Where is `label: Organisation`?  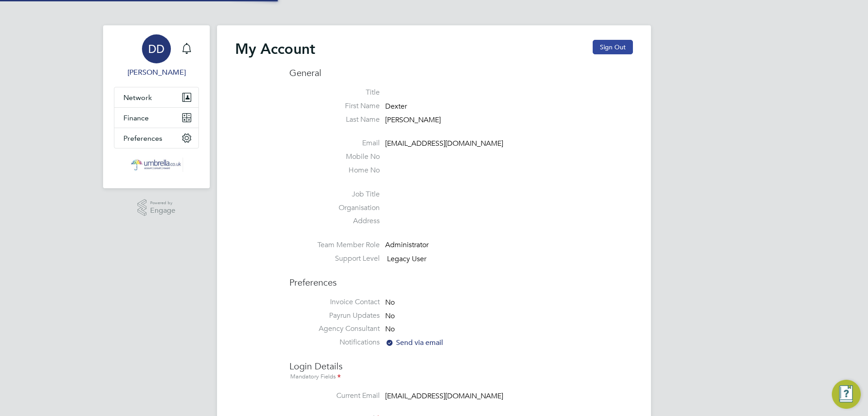
label: Organisation is located at coordinates (335, 207).